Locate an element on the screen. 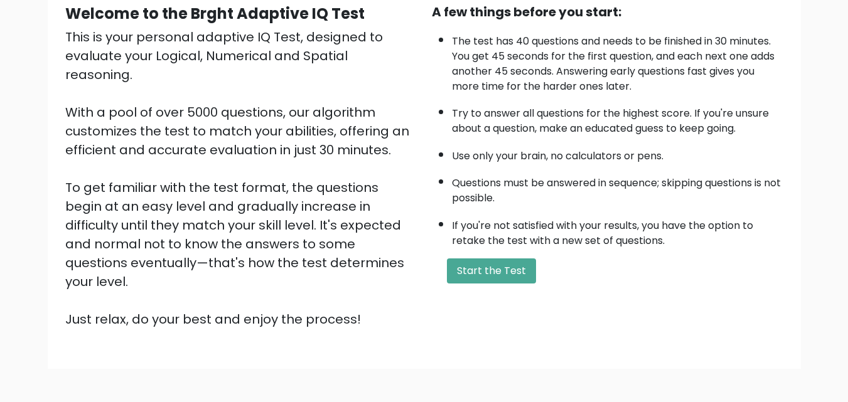 This screenshot has width=848, height=402. li: Try to answer all questions for the highest score. If you're unsure about a question, make an edu... is located at coordinates (618, 118).